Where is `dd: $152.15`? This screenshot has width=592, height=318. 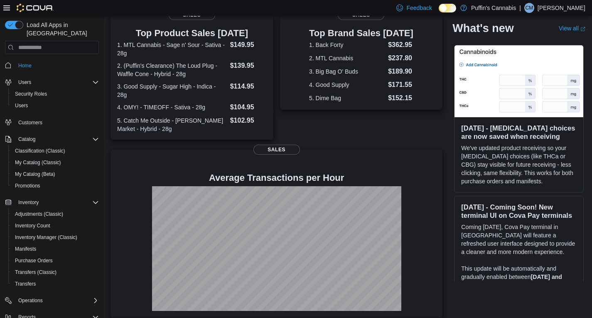 dd: $152.15 is located at coordinates (400, 98).